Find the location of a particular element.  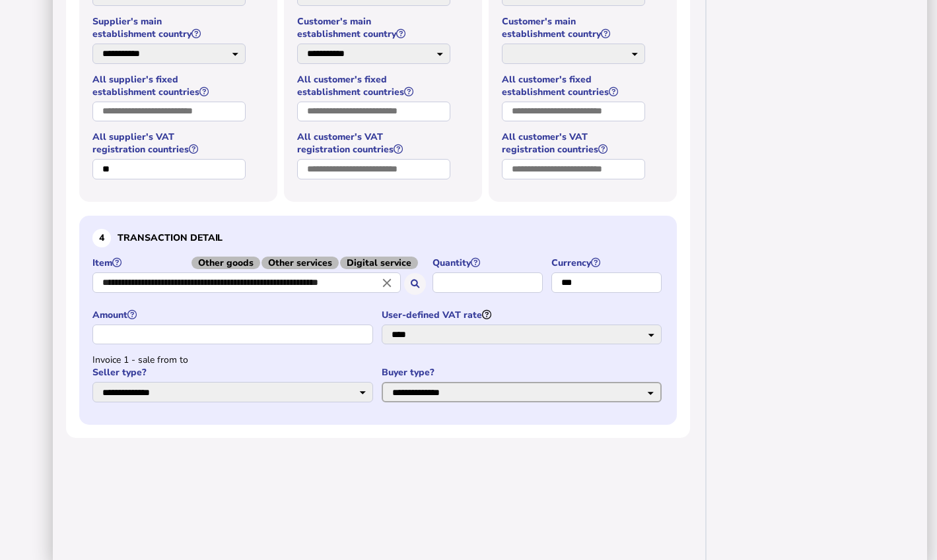

button: Search for an item by HS code or use natural language description is located at coordinates (415, 284).